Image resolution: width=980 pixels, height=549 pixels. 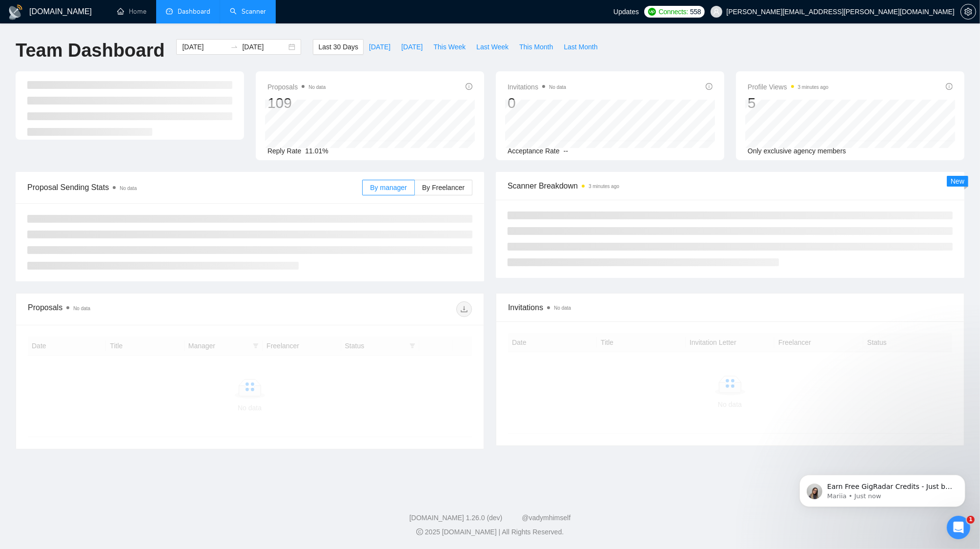 I want to click on button: This Week, so click(x=450, y=47).